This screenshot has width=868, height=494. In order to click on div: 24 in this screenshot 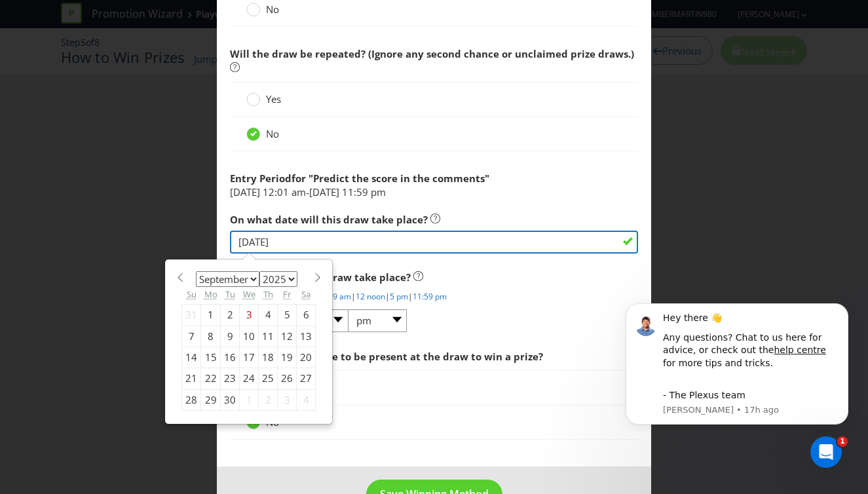, I will do `click(249, 378)`.